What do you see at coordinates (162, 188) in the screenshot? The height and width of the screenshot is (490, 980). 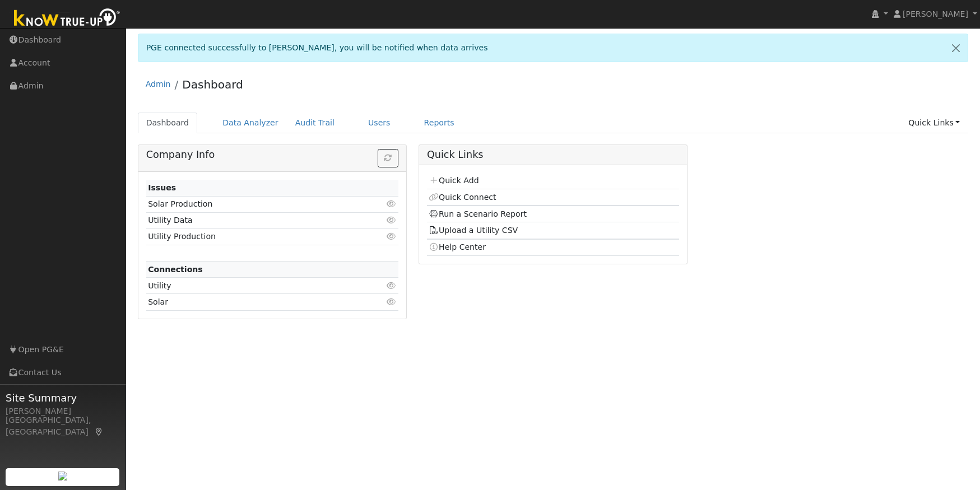 I see `strong: Issues` at bounding box center [162, 188].